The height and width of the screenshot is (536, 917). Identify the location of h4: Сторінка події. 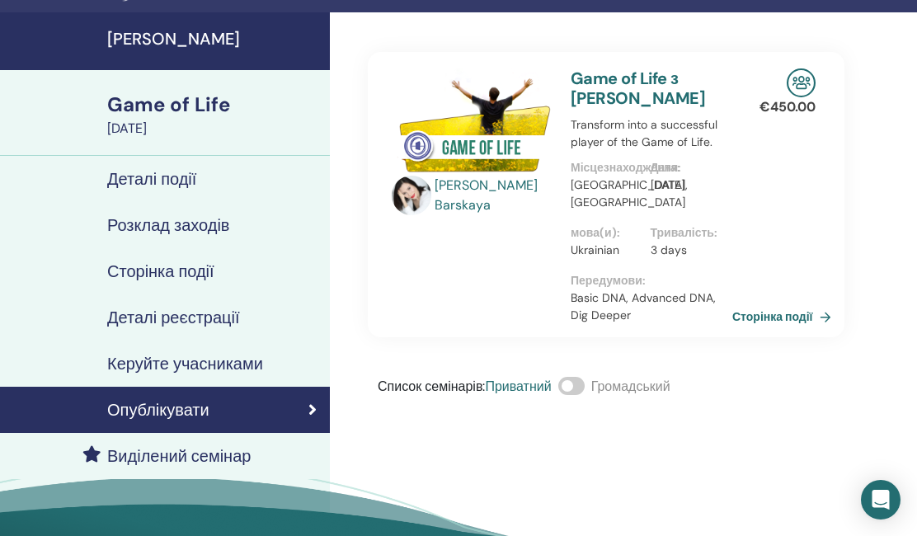
(161, 271).